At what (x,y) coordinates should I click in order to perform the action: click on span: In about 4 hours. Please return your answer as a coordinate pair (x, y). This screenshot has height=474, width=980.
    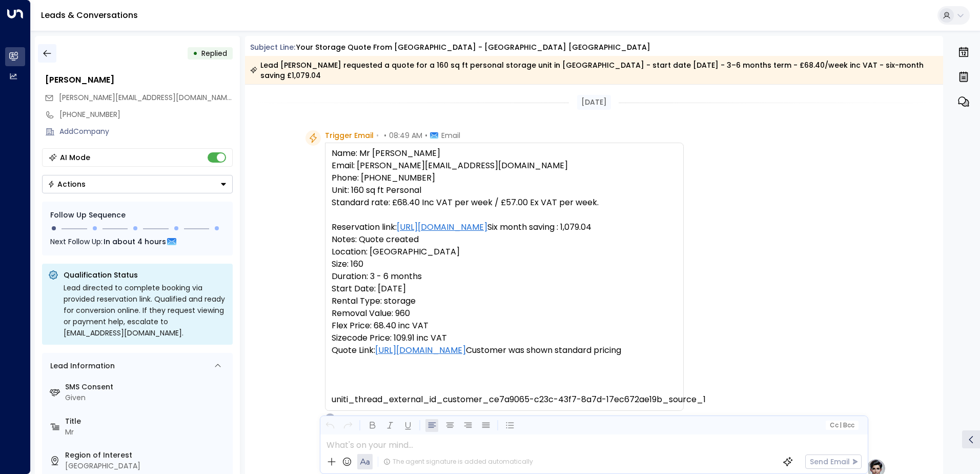
    Looking at the image, I should click on (135, 241).